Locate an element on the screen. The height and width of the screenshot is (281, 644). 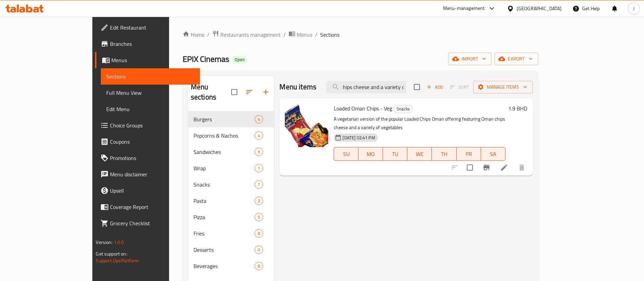
span: 9 is located at coordinates (259, 152).